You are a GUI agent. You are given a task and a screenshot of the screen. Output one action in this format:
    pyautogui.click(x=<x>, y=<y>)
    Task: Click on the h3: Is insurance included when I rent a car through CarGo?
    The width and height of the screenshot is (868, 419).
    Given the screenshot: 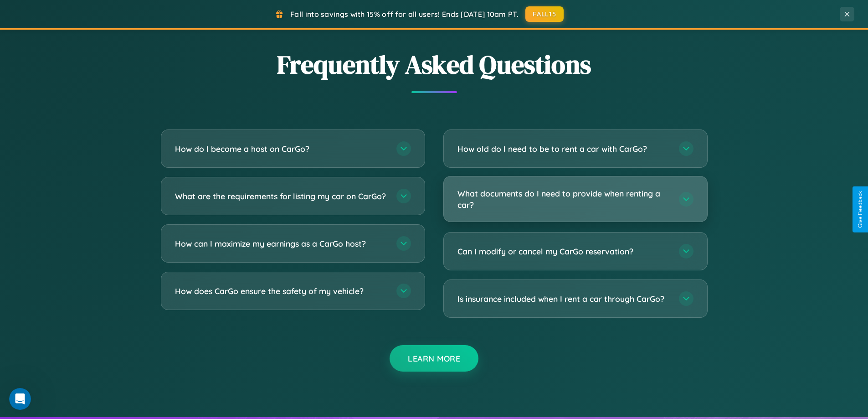 What is the action you would take?
    pyautogui.click(x=564, y=299)
    